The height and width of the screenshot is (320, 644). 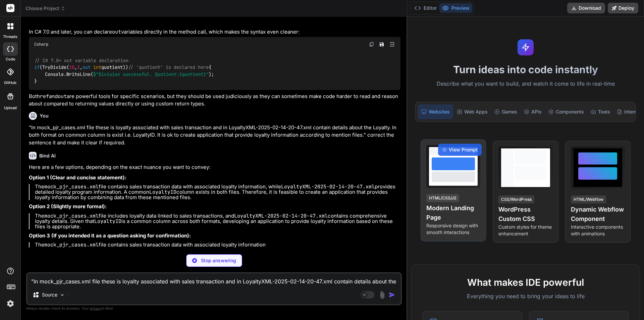 I want to click on div: Web Apps, so click(x=472, y=112).